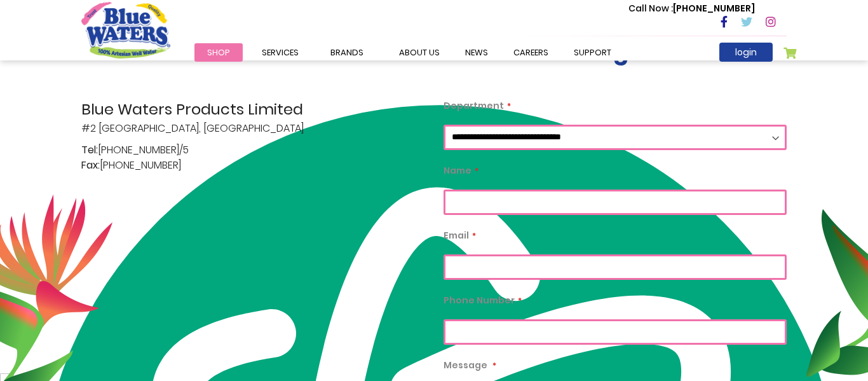  I want to click on span: Call Now :, so click(651, 8).